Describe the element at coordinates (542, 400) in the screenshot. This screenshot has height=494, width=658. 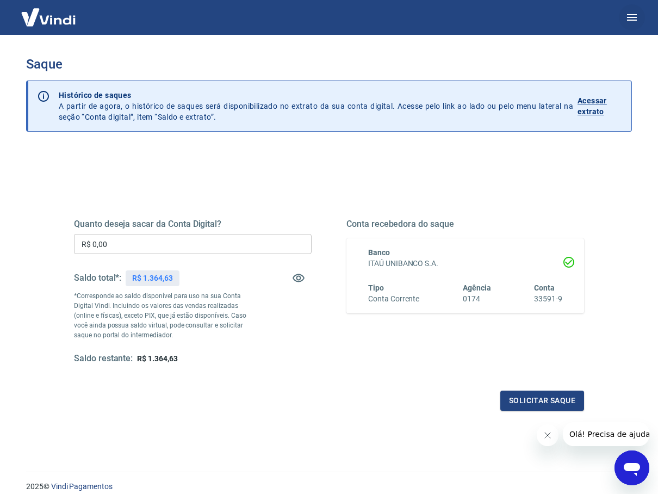
I see `button: Solicitar saque` at that location.